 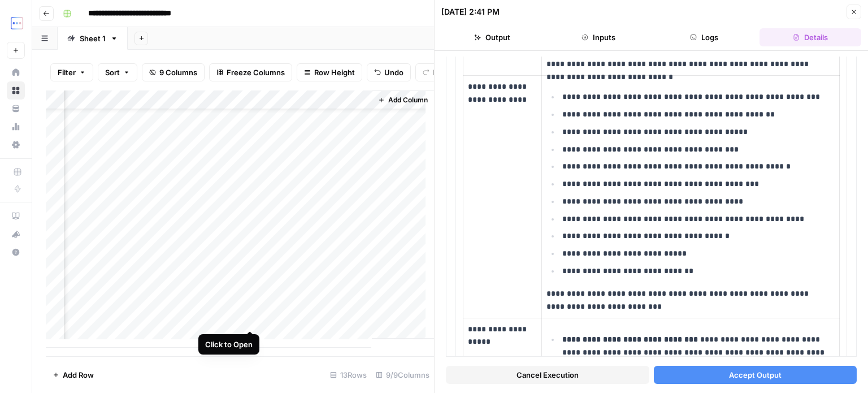 I want to click on button: Logs, so click(x=704, y=37).